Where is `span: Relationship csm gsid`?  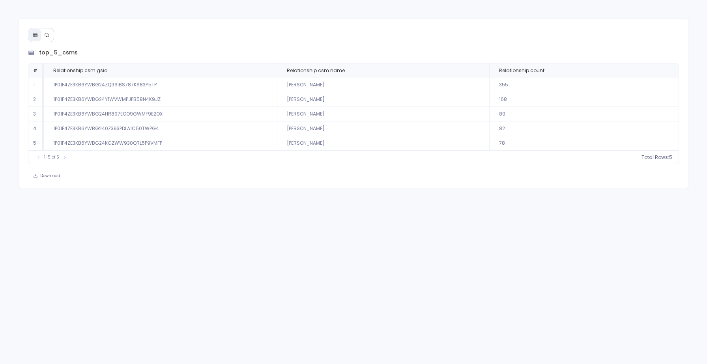 span: Relationship csm gsid is located at coordinates (81, 71).